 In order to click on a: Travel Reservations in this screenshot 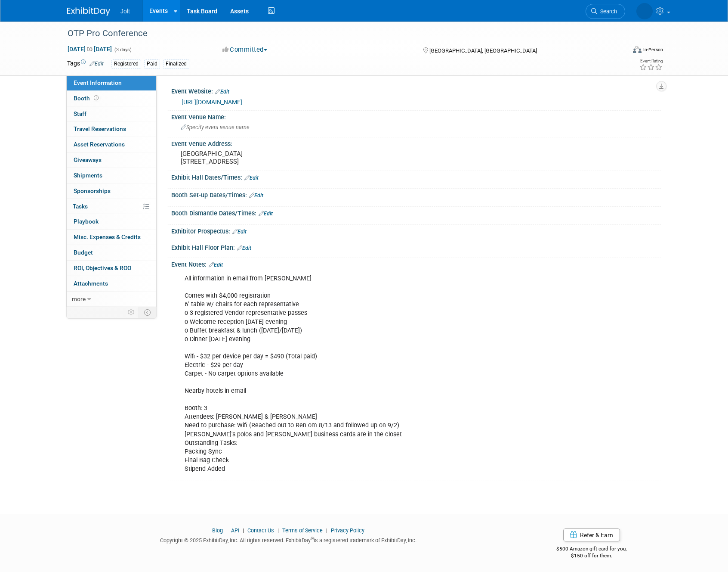, I will do `click(111, 129)`.